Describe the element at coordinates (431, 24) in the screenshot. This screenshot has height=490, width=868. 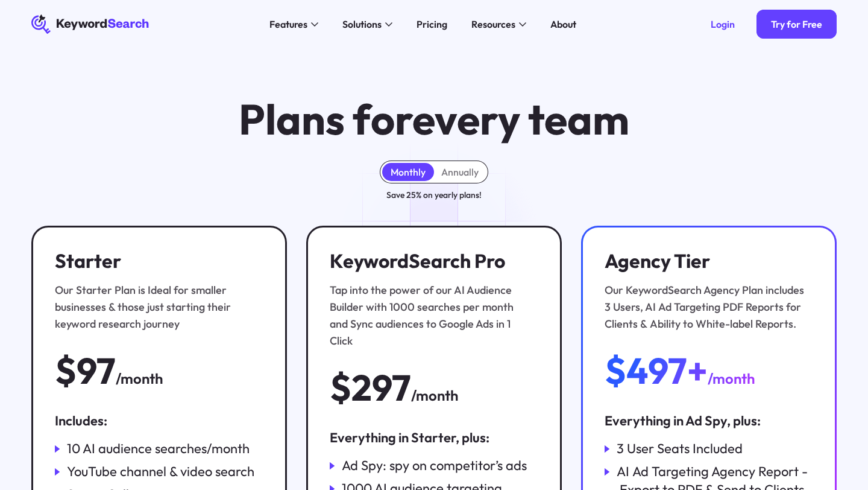
I see `a: Pricing` at that location.